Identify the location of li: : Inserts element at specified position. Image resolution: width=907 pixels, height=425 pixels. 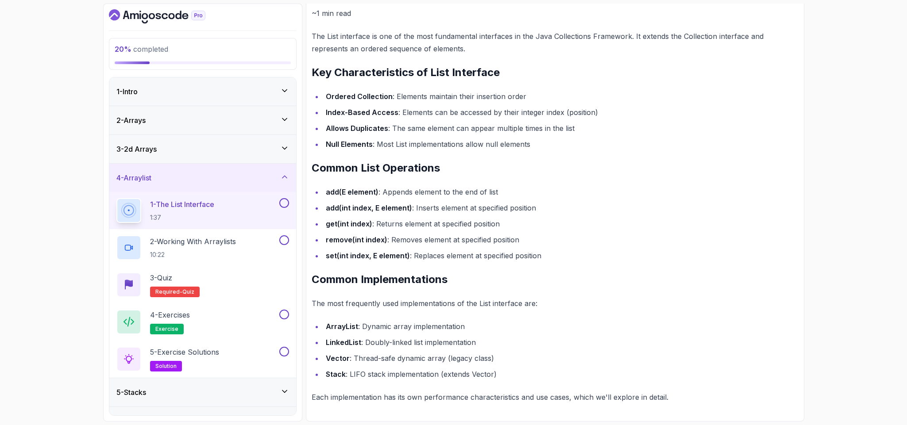
(561, 208).